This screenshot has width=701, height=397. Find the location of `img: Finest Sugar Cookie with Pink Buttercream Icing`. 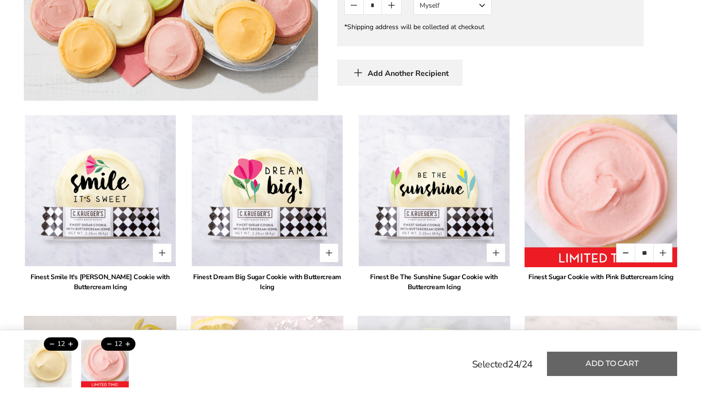

img: Finest Sugar Cookie with Pink Buttercream Icing is located at coordinates (601, 191).